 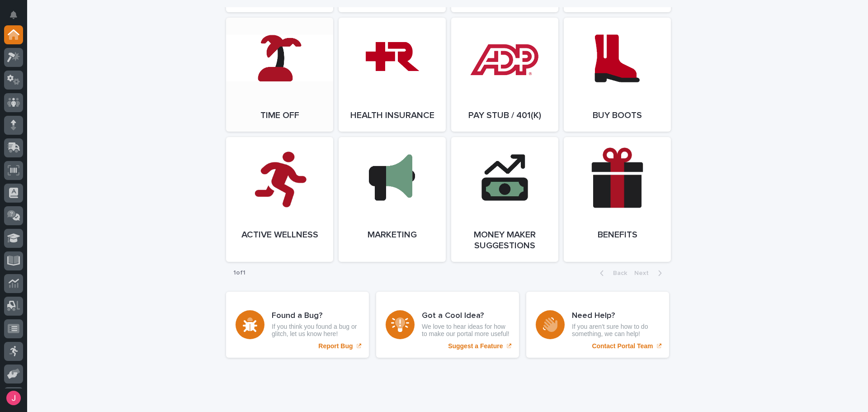 I want to click on p: Suggest a Feature, so click(x=475, y=346).